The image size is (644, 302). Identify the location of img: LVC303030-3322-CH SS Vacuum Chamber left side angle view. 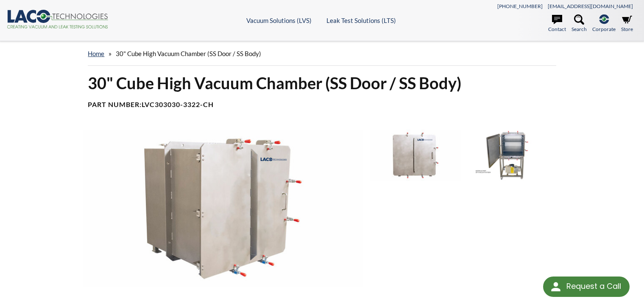
(223, 208).